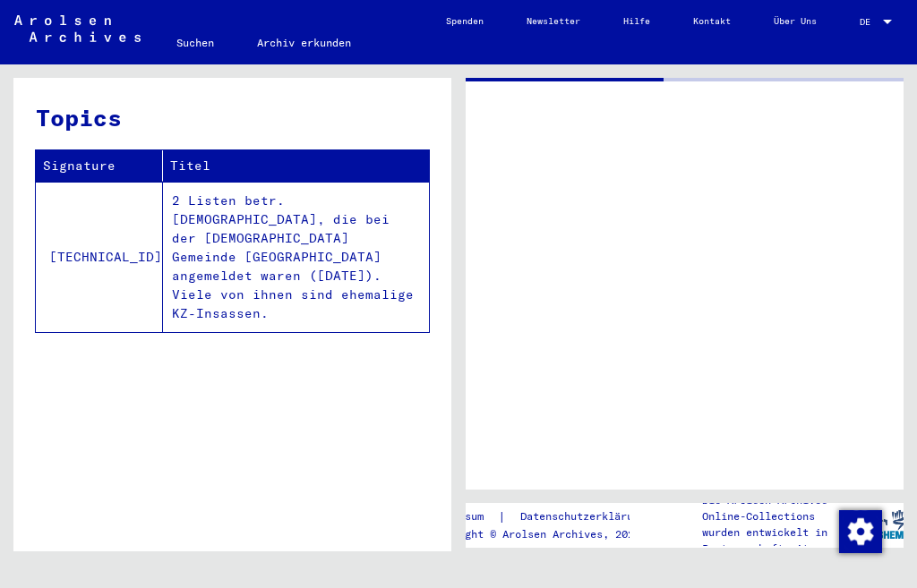 The image size is (917, 588). I want to click on th: Signature, so click(100, 166).